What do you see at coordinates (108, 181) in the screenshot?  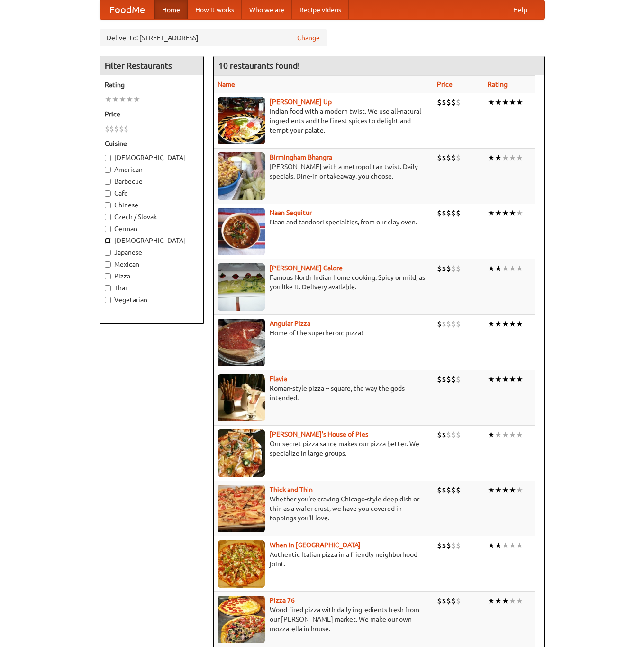 I see `input: Barbecue` at bounding box center [108, 181].